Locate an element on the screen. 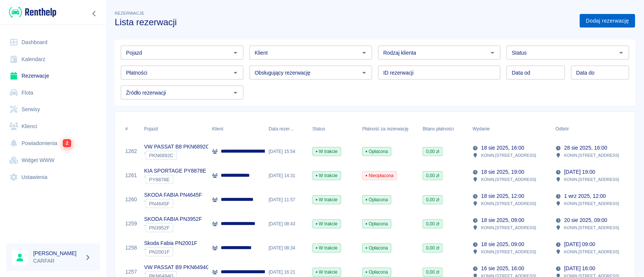 The height and width of the screenshot is (277, 644). a: Dashboard is located at coordinates (53, 42).